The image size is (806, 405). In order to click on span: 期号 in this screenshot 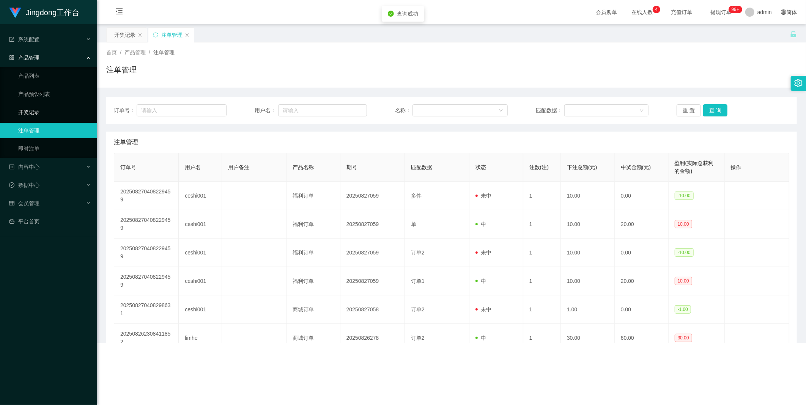, I will do `click(352, 167)`.